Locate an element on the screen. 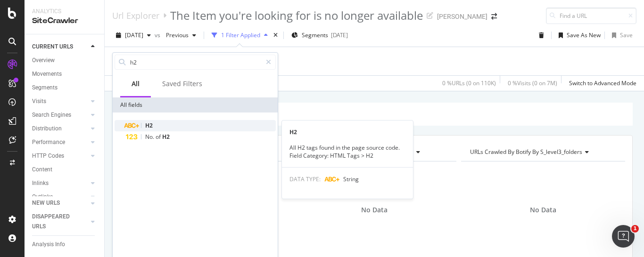  div: Switch to Advanced Mode is located at coordinates (602, 83).